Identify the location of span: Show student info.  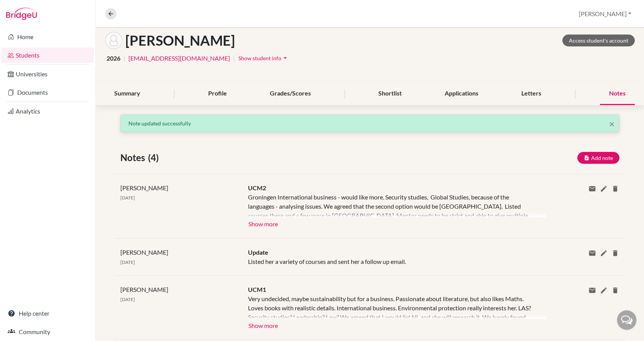
(260, 58).